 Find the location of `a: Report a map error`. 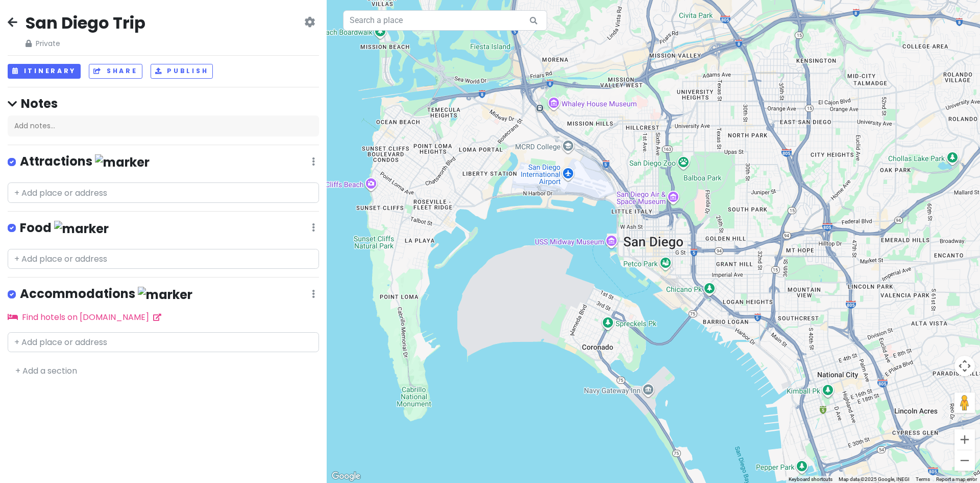

a: Report a map error is located at coordinates (957, 479).